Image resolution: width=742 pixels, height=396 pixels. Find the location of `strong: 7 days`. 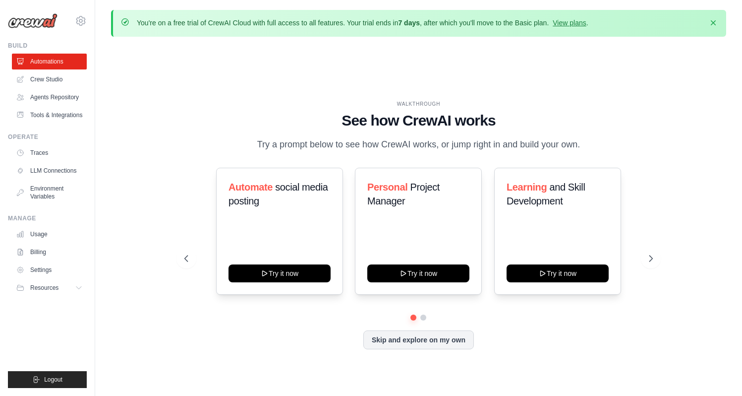

strong: 7 days is located at coordinates (409, 23).